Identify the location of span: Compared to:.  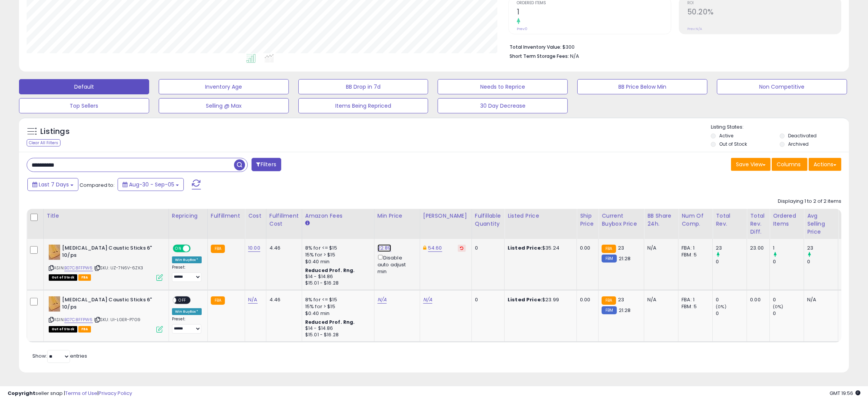
(97, 185).